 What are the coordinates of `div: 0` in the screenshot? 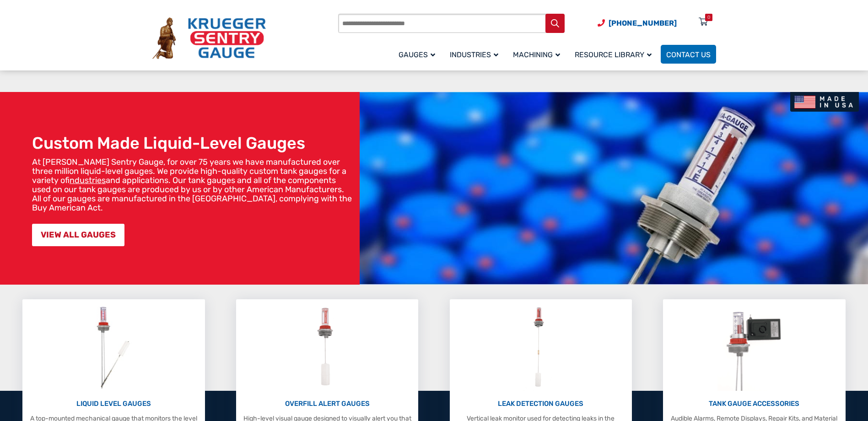 It's located at (709, 17).